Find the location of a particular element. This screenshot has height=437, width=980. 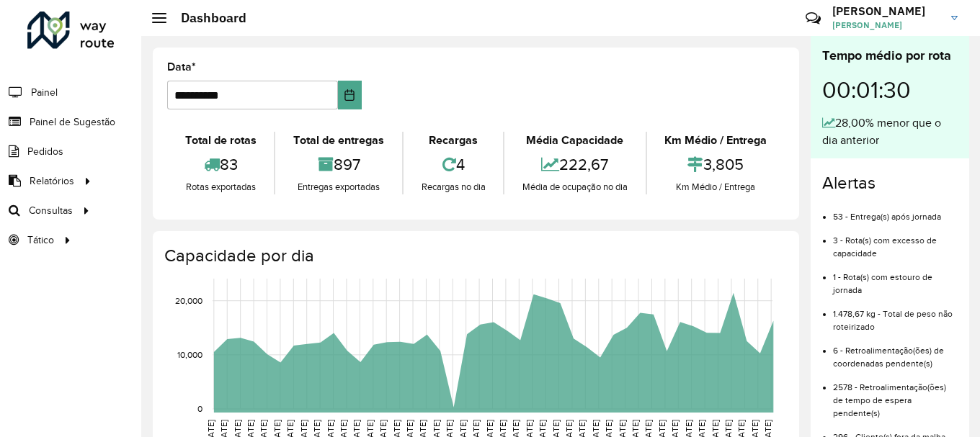

span: Tático is located at coordinates (40, 240).